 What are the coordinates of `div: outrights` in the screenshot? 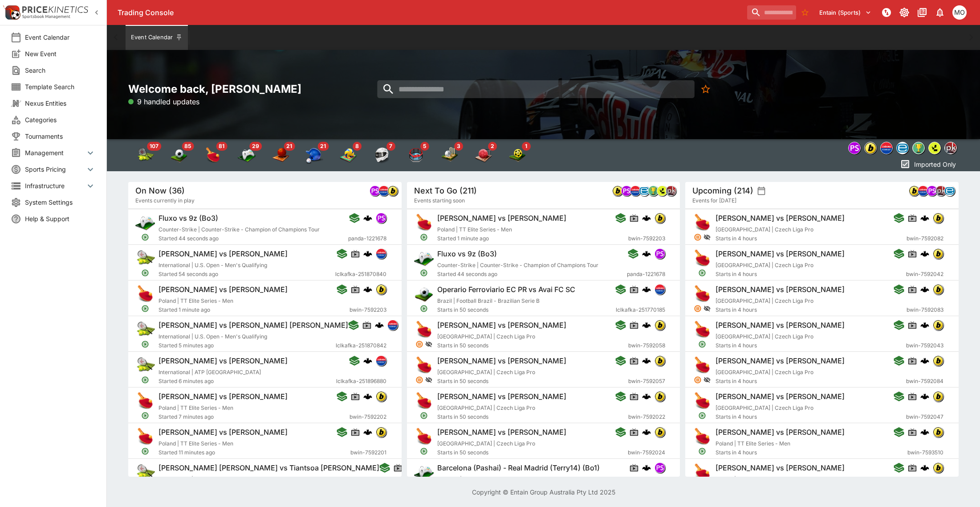 It's located at (919, 148).